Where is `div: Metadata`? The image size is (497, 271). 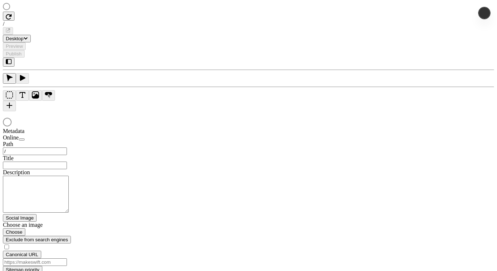
div: Metadata is located at coordinates (46, 131).